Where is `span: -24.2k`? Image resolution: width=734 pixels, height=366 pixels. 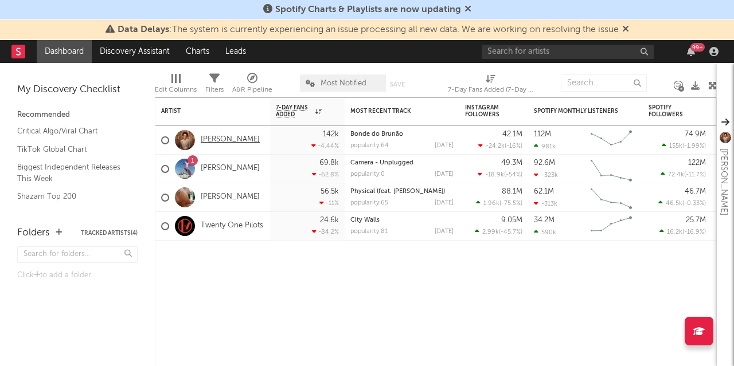 span: -24.2k is located at coordinates (495, 146).